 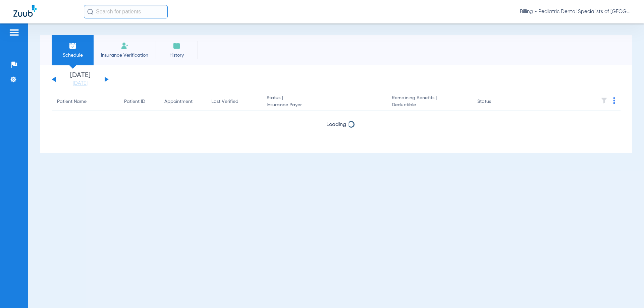 What do you see at coordinates (177, 46) in the screenshot?
I see `img: History` at bounding box center [177, 46].